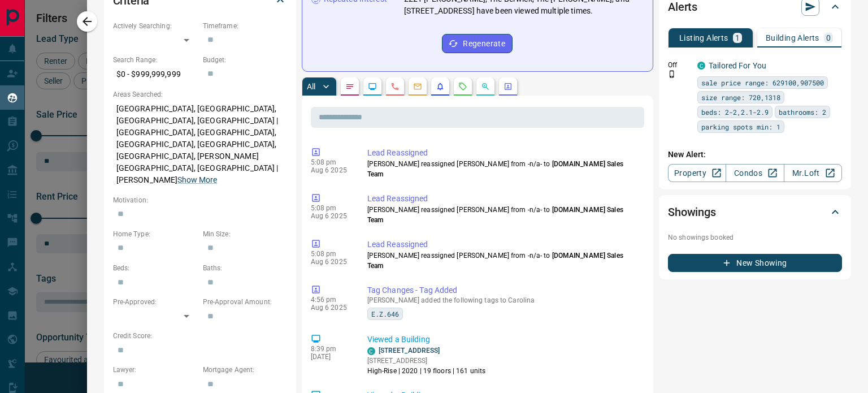 Image resolution: width=868 pixels, height=393 pixels. Describe the element at coordinates (200, 200) in the screenshot. I see `p: Motivation:` at that location.